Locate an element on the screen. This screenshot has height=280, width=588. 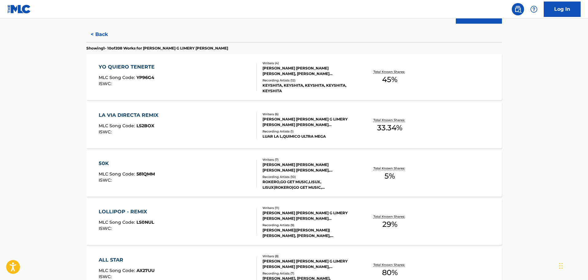
img: search is located at coordinates (518, 9).